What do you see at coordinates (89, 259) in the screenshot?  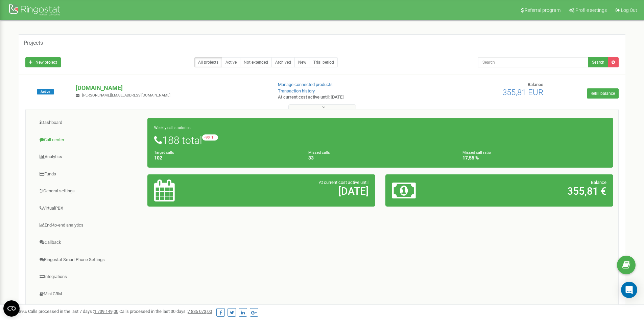 I see `a: Ringostat Smart Phone Settings` at bounding box center [89, 259].